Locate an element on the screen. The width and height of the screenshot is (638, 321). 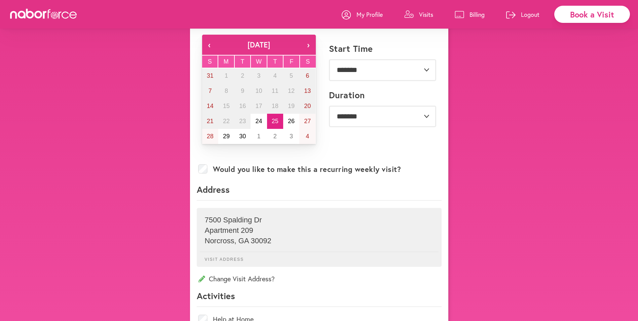
button: September 10, 2025 is located at coordinates (259, 91).